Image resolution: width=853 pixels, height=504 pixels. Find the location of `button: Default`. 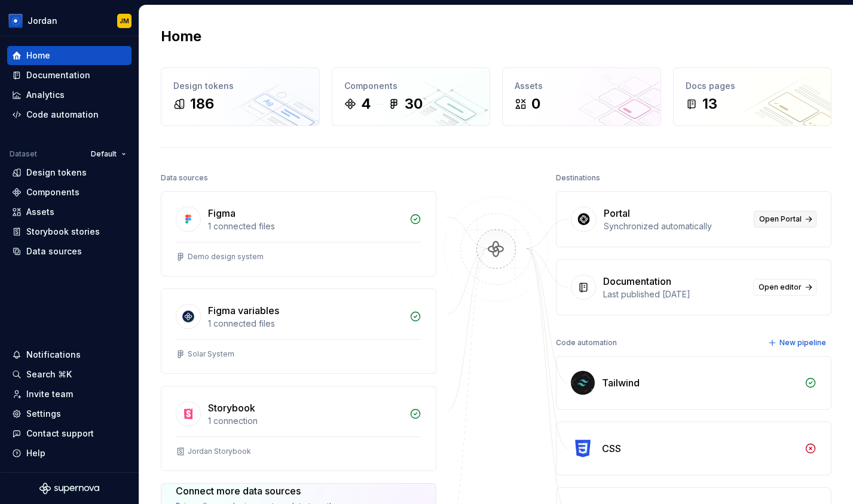

button: Default is located at coordinates (108, 154).